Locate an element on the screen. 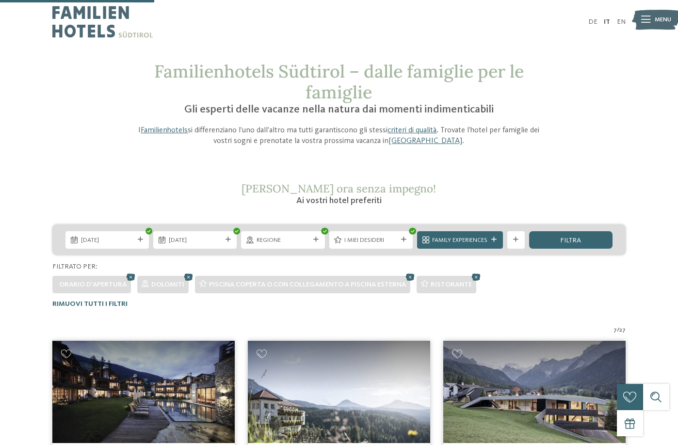 Image resolution: width=678 pixels, height=445 pixels. a: EN is located at coordinates (621, 22).